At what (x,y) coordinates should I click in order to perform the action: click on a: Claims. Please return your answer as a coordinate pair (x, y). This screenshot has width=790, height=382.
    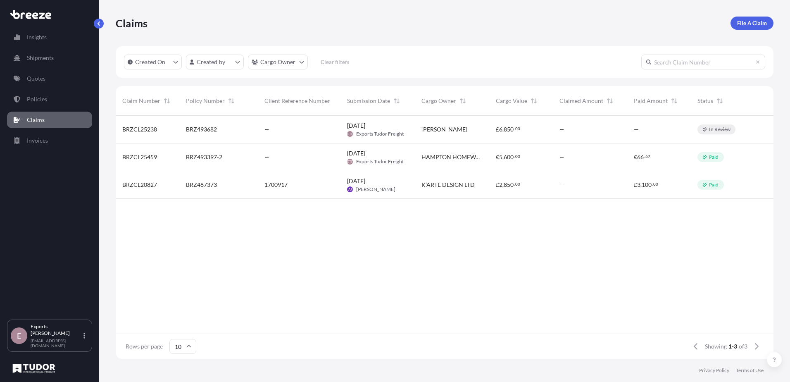
    Looking at the image, I should click on (50, 120).